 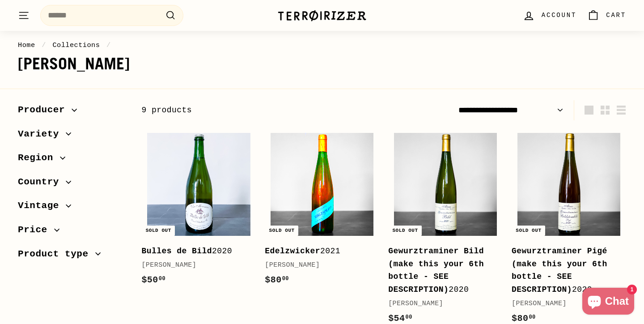 What do you see at coordinates (76, 45) in the screenshot?
I see `a: Collections` at bounding box center [76, 45].